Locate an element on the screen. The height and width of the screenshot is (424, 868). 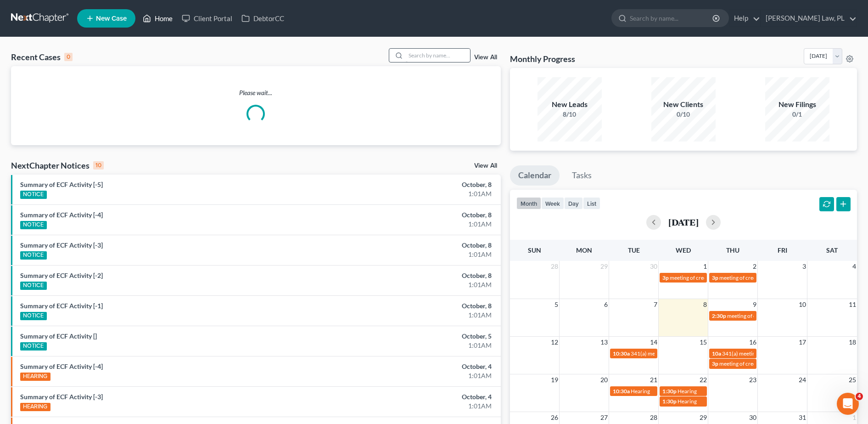
span: 20 is located at coordinates (604, 380).